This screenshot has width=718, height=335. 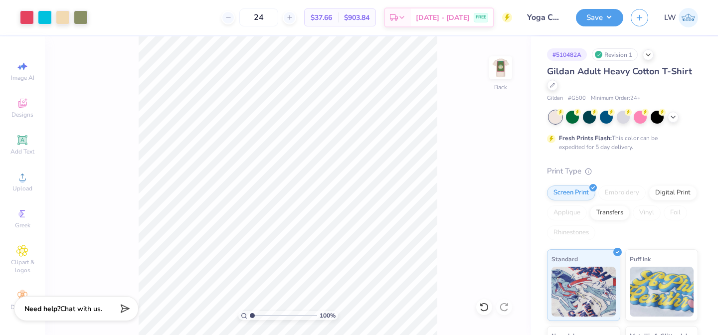 I want to click on span: Standard, so click(x=565, y=259).